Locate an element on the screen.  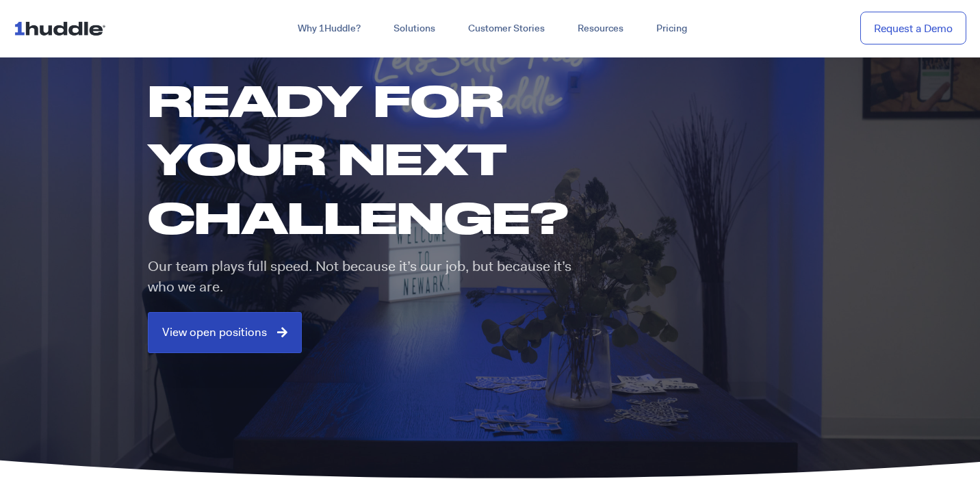
a: Customer Stories is located at coordinates (506, 29).